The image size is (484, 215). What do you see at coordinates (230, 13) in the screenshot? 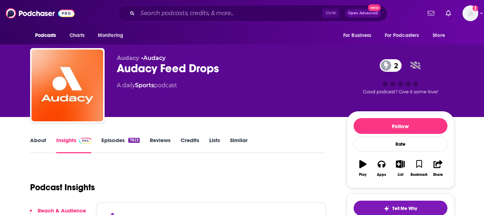
I see `input: Search podcasts, credits, & more...` at bounding box center [230, 13].